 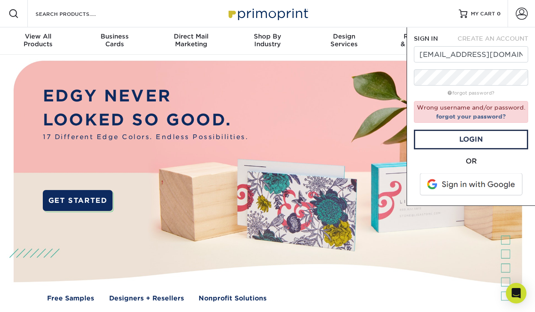 What do you see at coordinates (191, 36) in the screenshot?
I see `span: Direct Mail` at bounding box center [191, 36].